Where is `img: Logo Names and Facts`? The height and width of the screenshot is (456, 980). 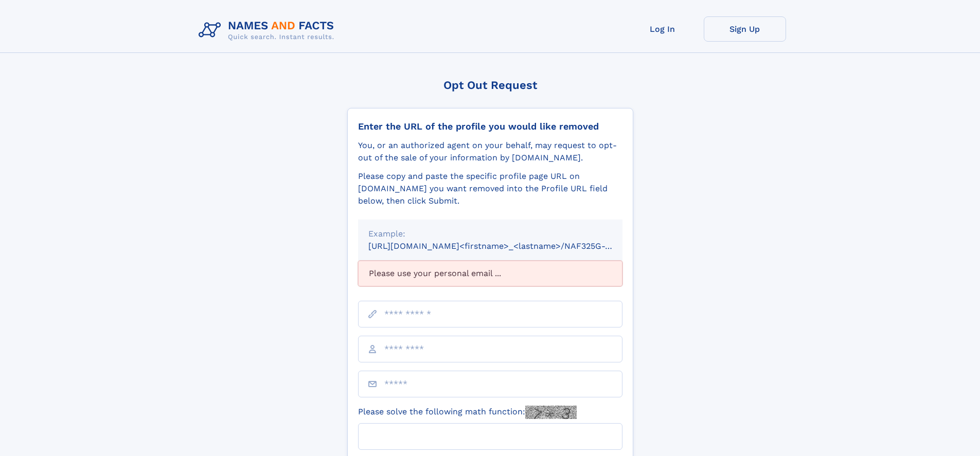 img: Logo Names and Facts is located at coordinates (269, 30).